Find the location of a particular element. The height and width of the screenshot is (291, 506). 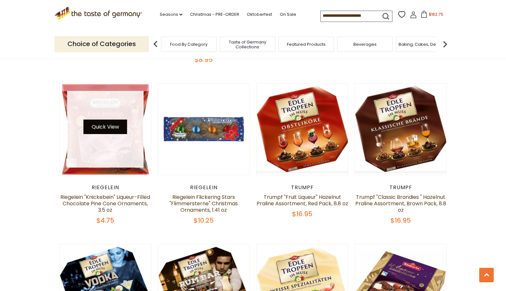

a: On Sale is located at coordinates (288, 15).